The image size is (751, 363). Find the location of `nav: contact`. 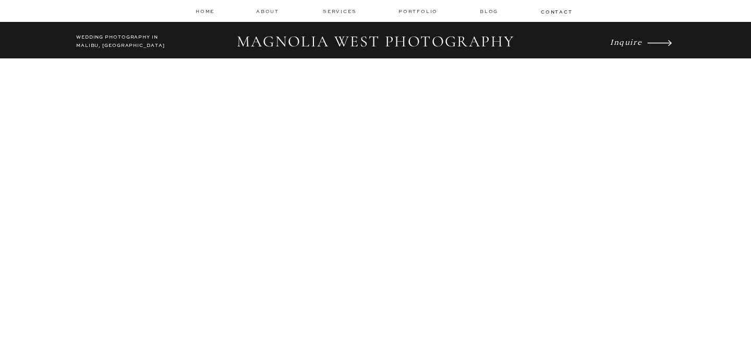

nav: contact is located at coordinates (556, 11).